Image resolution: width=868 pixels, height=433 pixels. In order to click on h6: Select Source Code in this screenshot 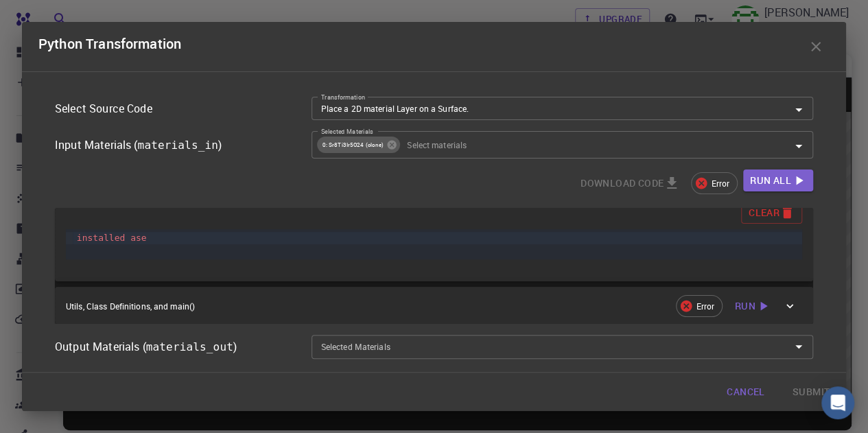, I will do `click(178, 108)`.